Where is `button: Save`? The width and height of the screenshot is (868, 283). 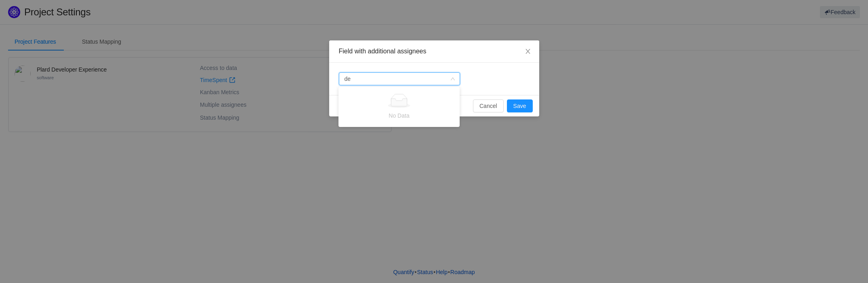
button: Save is located at coordinates (520, 106).